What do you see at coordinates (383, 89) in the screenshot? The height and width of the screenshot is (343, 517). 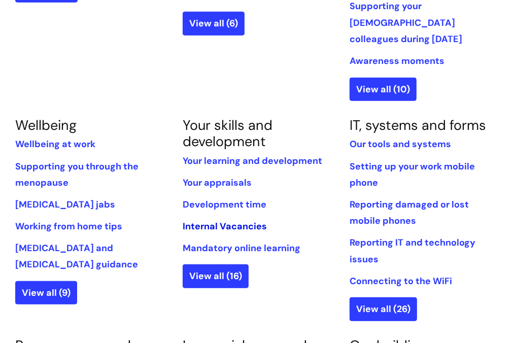 I see `a: View all (10)` at bounding box center [383, 89].